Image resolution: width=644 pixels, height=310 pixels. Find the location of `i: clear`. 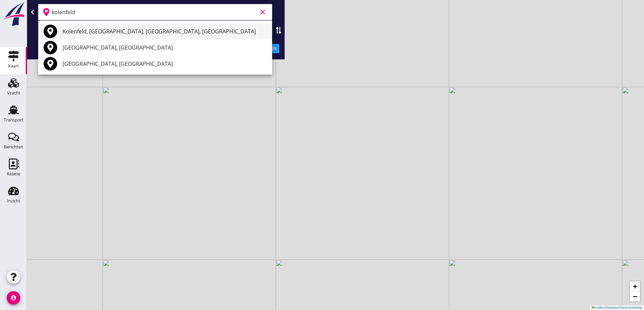

i: clear is located at coordinates (262, 12).